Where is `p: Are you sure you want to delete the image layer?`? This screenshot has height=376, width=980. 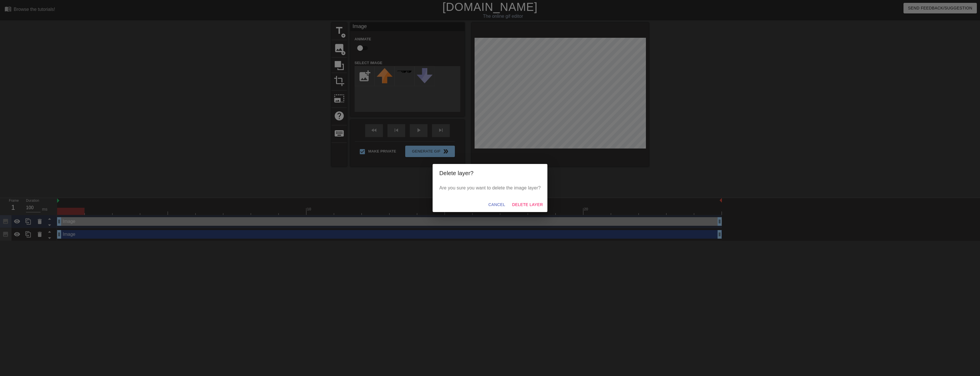 p: Are you sure you want to delete the image layer? is located at coordinates (490, 188).